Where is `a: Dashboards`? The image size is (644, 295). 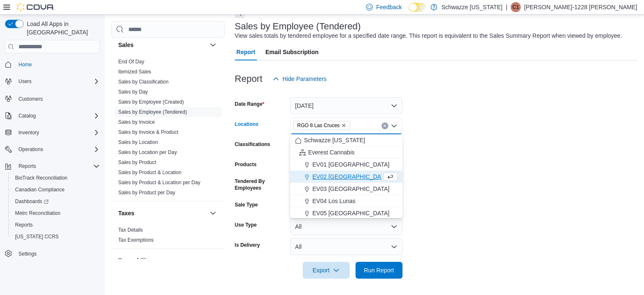
a: Dashboards is located at coordinates (56, 201).